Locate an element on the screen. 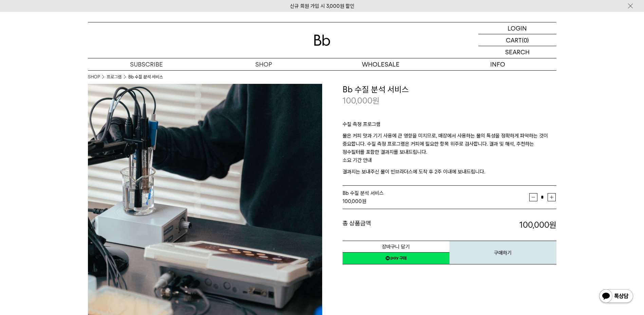 This screenshot has height=315, width=644. p: 물은 커피 맛과 기기 사용에 큰 영향을 미치므로, 매장에서 사용하는 물의 특성을 정확하게 파악하는 것이 중요합니다. 수질 측정 프로그램은 커피에 필요한 항목 위주로 검사합니다... is located at coordinates (450, 144).